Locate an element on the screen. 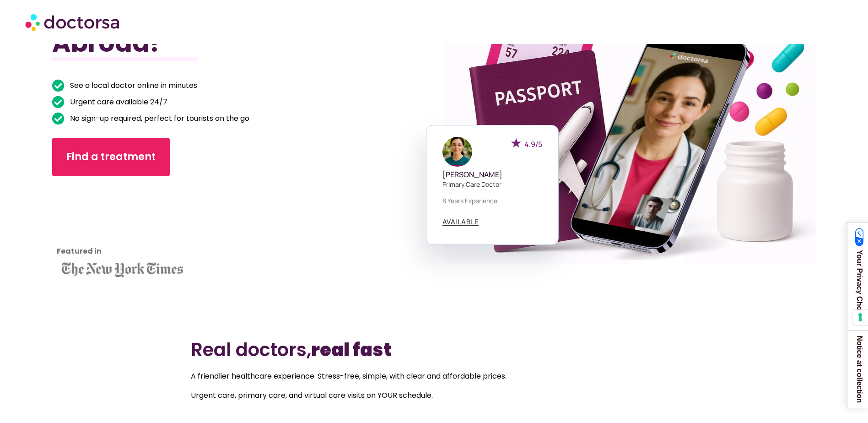 The image size is (868, 423). span: Find a treatment is located at coordinates (110, 157).